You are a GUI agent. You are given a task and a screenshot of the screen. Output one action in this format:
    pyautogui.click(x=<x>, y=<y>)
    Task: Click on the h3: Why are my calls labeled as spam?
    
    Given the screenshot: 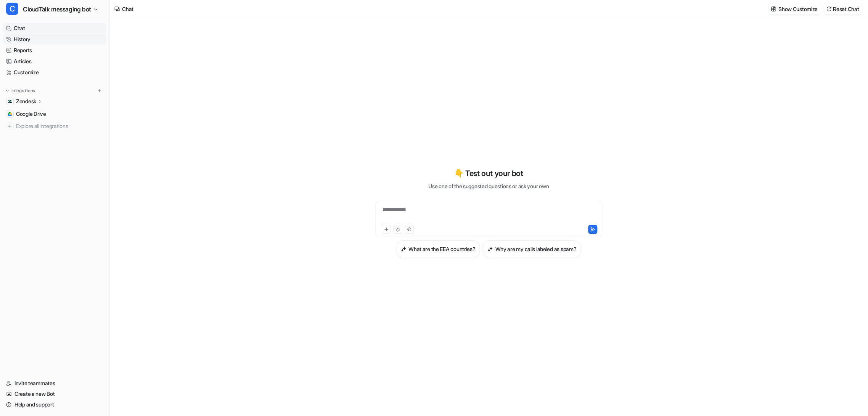 What is the action you would take?
    pyautogui.click(x=535, y=249)
    